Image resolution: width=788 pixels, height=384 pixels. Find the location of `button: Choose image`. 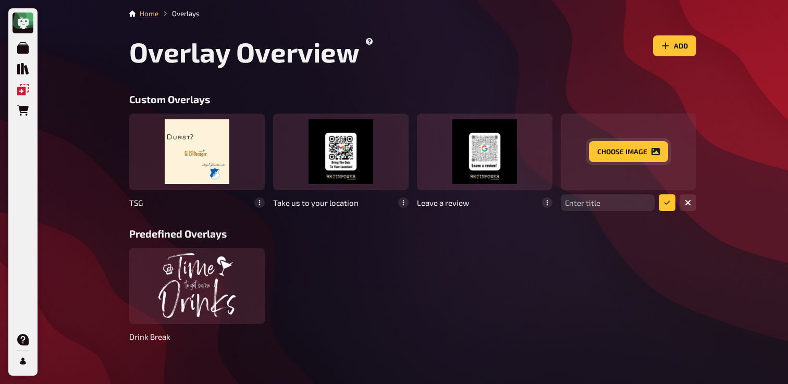

button: Choose image is located at coordinates (629, 152).